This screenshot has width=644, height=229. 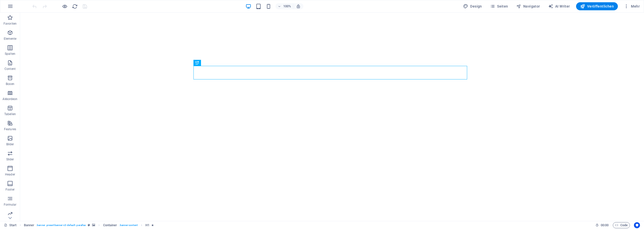 I want to click on p: Akkordeon, so click(x=10, y=99).